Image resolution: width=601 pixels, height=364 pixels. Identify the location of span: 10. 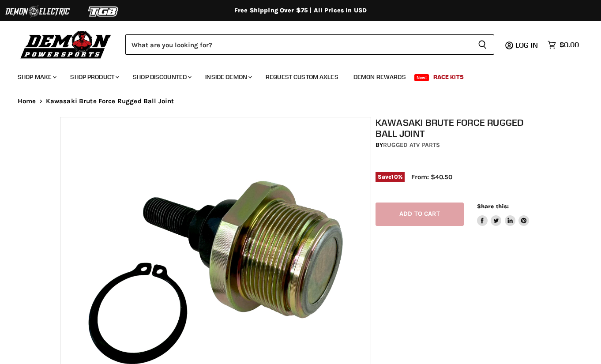
(395, 176).